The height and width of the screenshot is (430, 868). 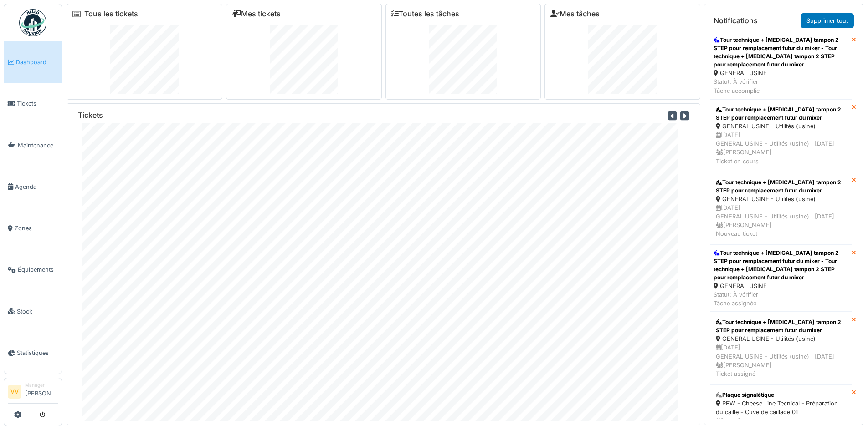 What do you see at coordinates (33, 353) in the screenshot?
I see `a: Statistiques` at bounding box center [33, 353].